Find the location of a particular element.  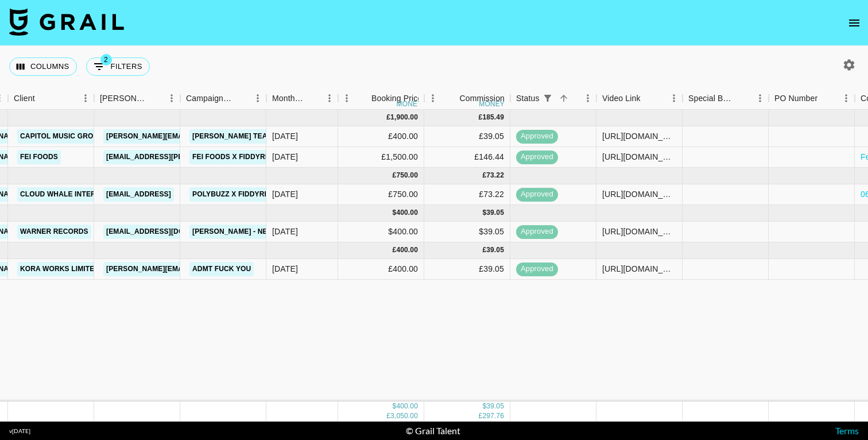

a: Capitol Music Group is located at coordinates (61, 136).